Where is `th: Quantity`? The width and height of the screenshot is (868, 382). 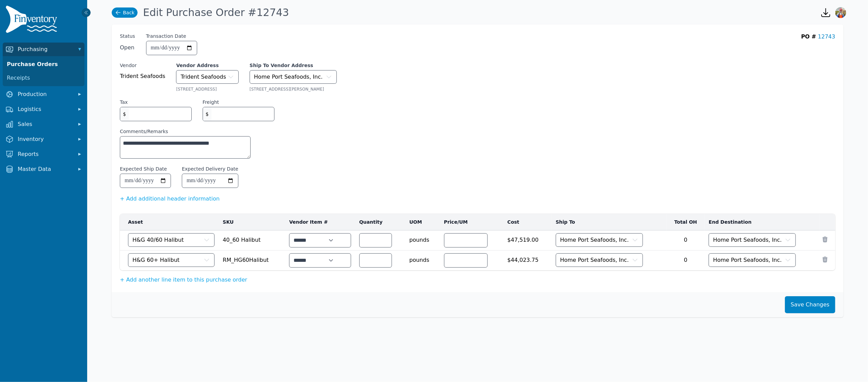 th: Quantity is located at coordinates (380, 222).